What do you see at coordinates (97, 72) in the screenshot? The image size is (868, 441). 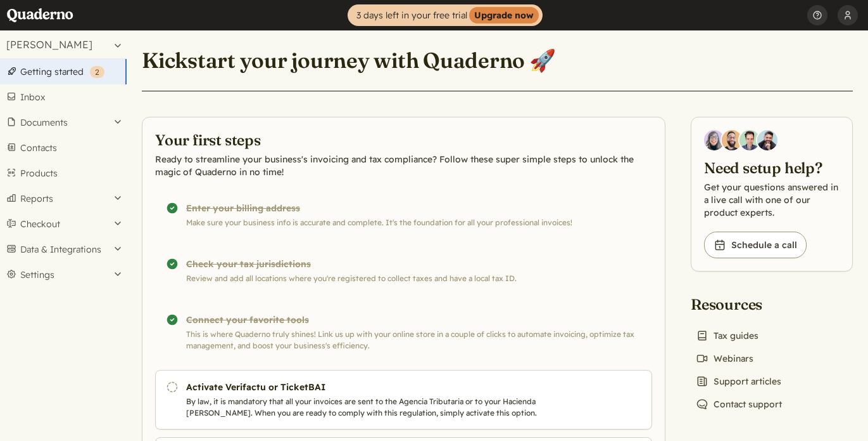 I see `span: 2` at bounding box center [97, 72].